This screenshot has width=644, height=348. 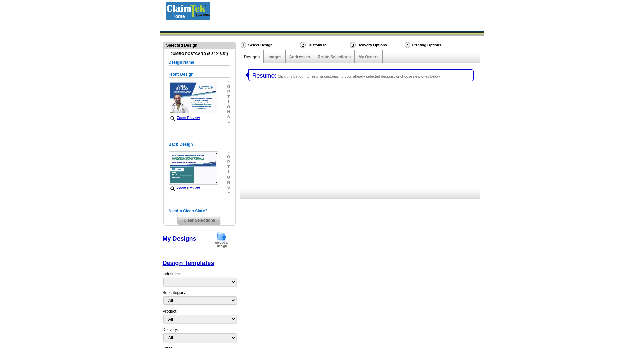 I want to click on div: Selected Design, so click(x=200, y=45).